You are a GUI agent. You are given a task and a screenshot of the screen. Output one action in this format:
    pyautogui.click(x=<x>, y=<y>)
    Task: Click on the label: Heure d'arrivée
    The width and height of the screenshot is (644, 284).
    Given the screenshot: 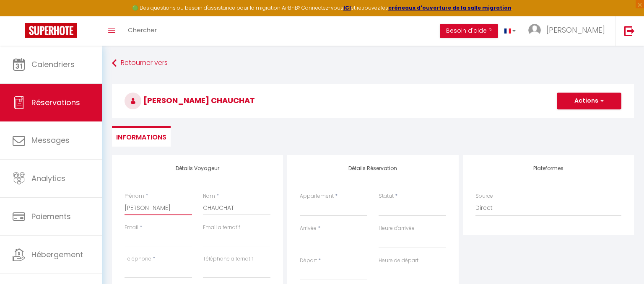 What is the action you would take?
    pyautogui.click(x=397, y=228)
    